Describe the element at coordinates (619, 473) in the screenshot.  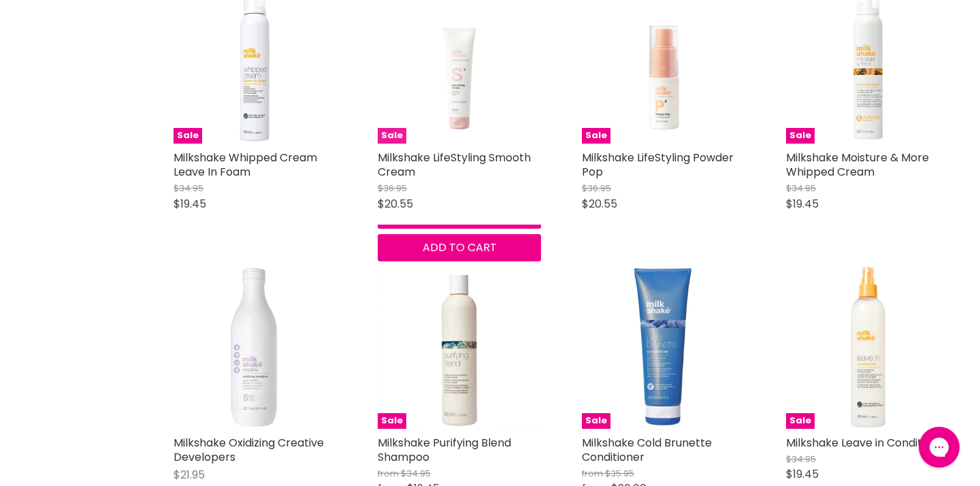
I see `span: $35.95` at that location.